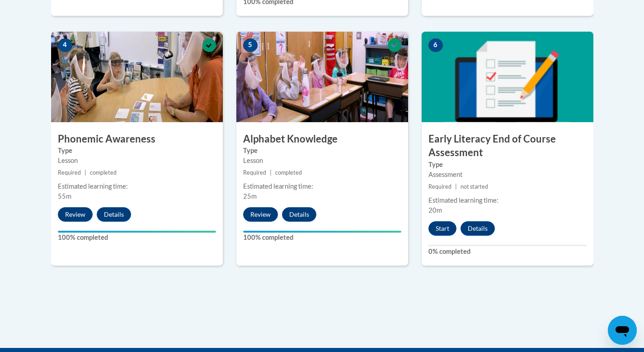 The image size is (644, 352). What do you see at coordinates (65, 45) in the screenshot?
I see `span: 4` at bounding box center [65, 45].